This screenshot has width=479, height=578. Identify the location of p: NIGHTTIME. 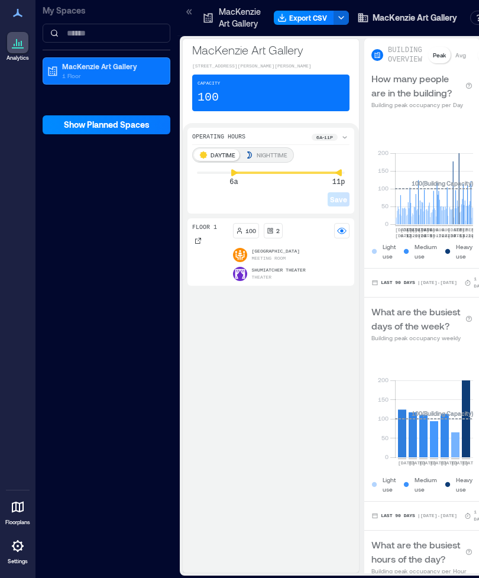
(272, 155).